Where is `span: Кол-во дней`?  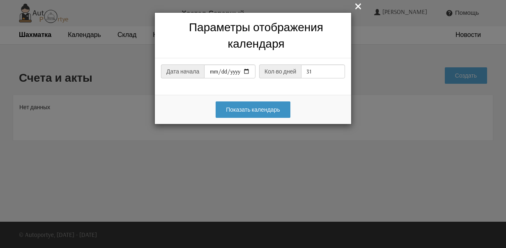 span: Кол-во дней is located at coordinates (280, 71).